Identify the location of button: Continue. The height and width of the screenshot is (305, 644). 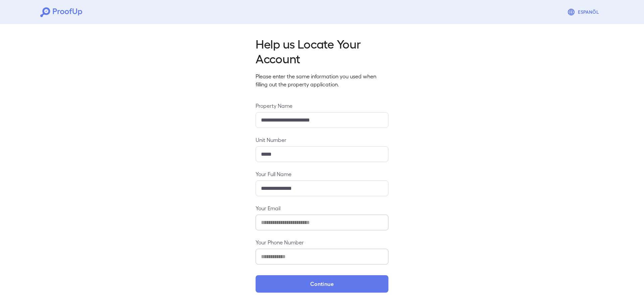
(322, 284).